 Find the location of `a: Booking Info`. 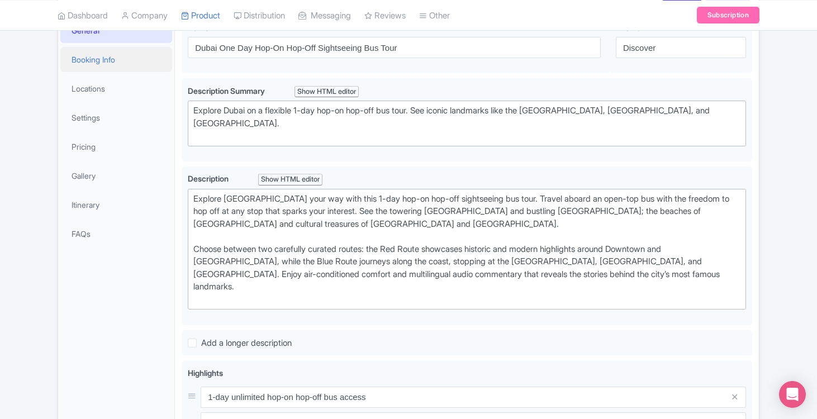

a: Booking Info is located at coordinates (116, 59).